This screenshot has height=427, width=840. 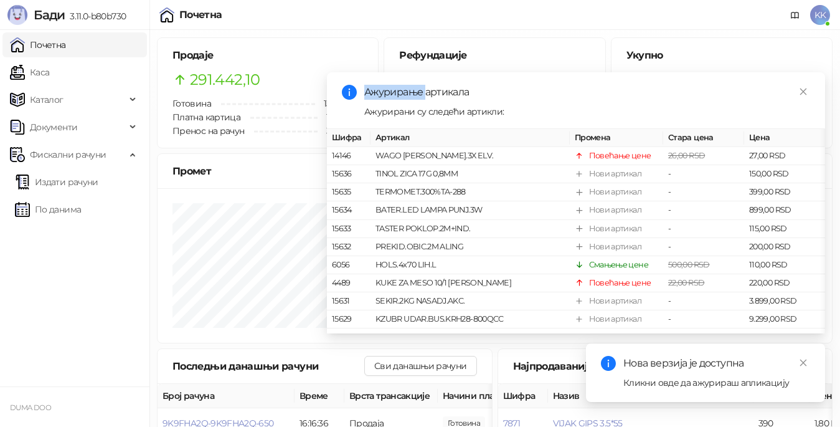 What do you see at coordinates (208, 131) in the screenshot?
I see `span: Пренос на рачун` at bounding box center [208, 131].